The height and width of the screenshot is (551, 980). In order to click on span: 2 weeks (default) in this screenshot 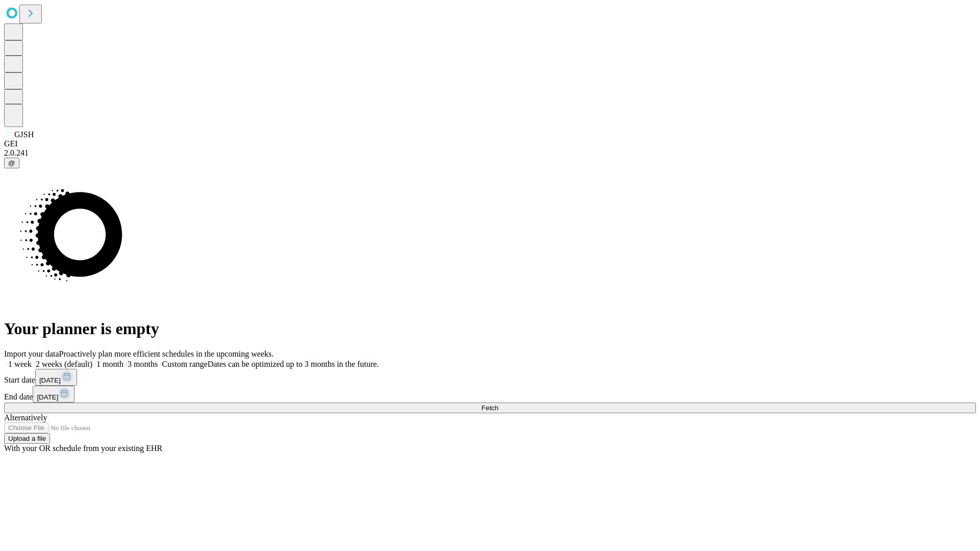, I will do `click(63, 364)`.